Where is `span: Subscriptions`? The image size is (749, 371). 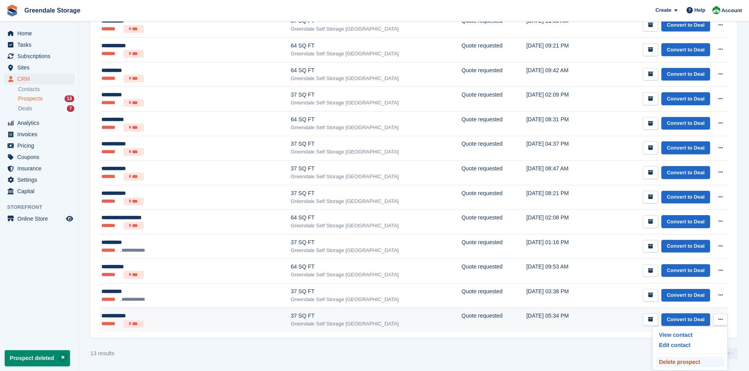 span: Subscriptions is located at coordinates (41, 56).